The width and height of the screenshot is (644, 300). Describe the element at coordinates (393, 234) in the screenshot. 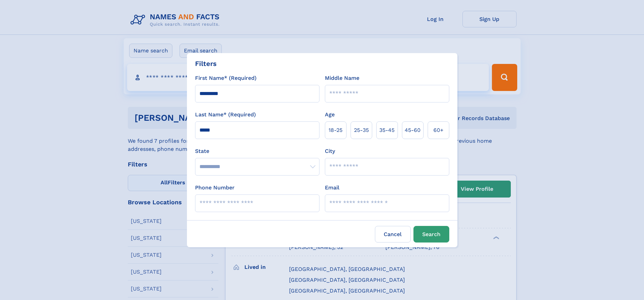

I see `label: Cancel` at that location.